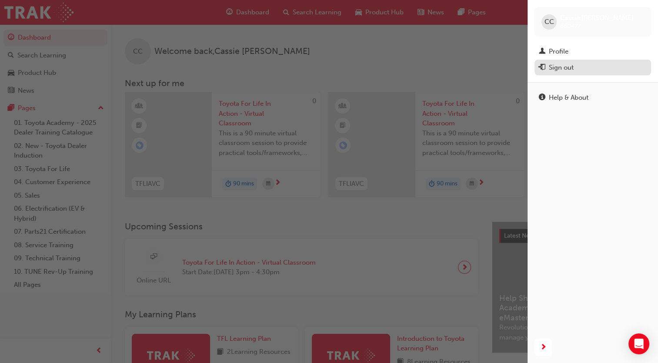  I want to click on span: CC, so click(549, 22).